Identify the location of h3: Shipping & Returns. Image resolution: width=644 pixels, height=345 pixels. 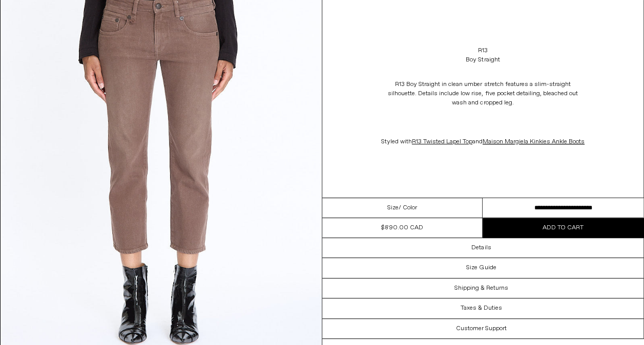
(481, 288).